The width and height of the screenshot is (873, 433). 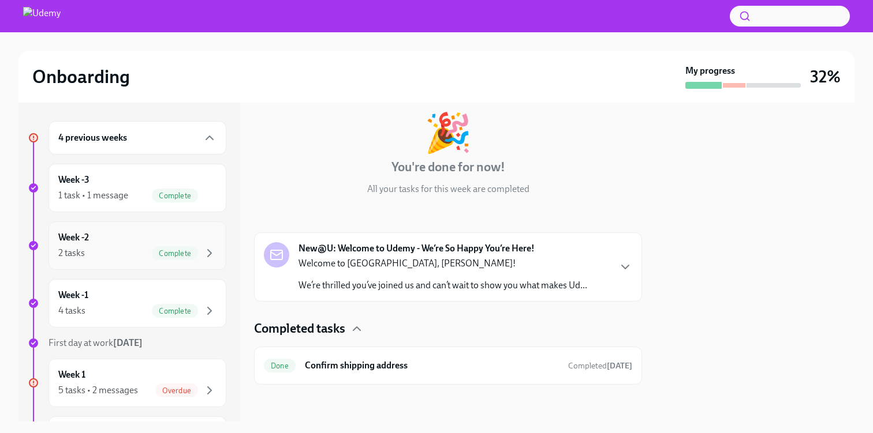 What do you see at coordinates (432, 366) in the screenshot?
I see `h6: Confirm shipping address` at bounding box center [432, 366].